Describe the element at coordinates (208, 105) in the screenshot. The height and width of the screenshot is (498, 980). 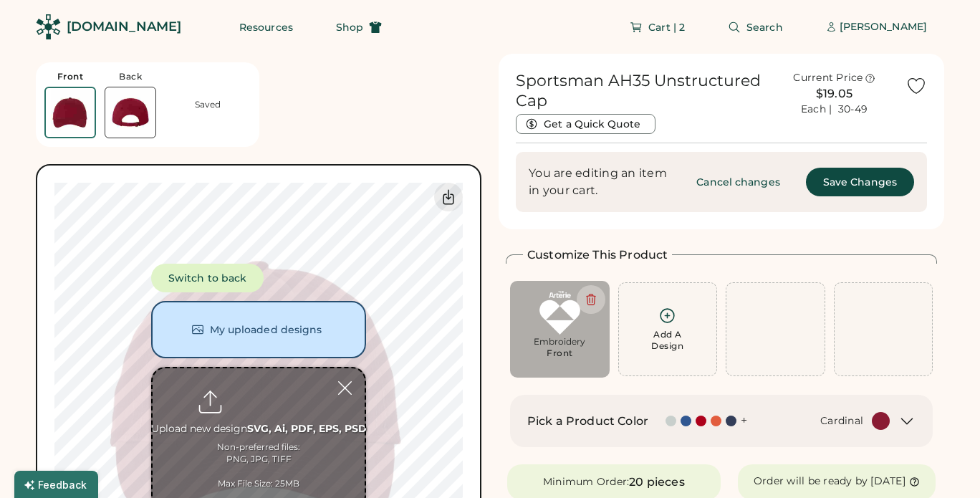
I see `div: Saved` at that location.